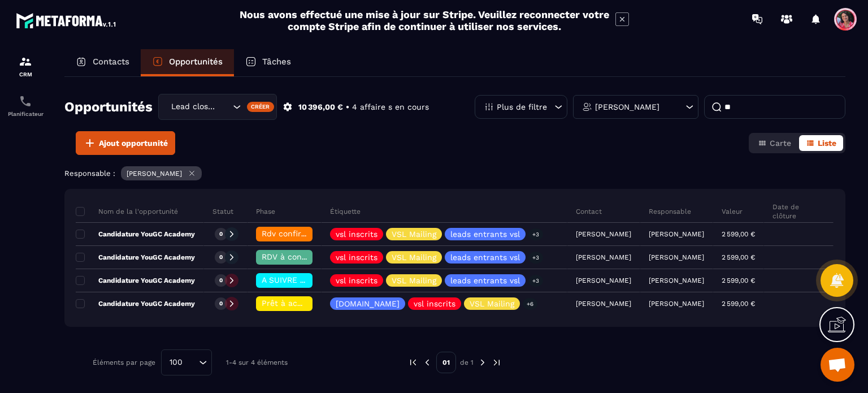  Describe the element at coordinates (268, 63) in the screenshot. I see `a: Tâches` at that location.